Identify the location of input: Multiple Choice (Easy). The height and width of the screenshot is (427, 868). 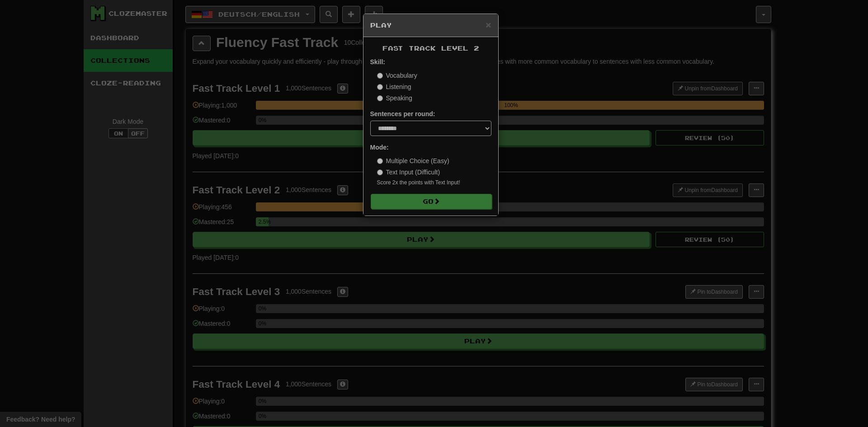
(380, 161).